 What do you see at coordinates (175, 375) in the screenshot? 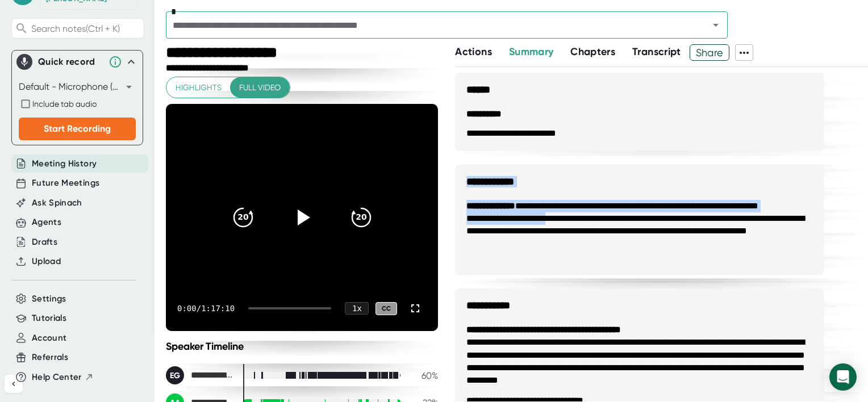
I see `div: EG` at bounding box center [175, 375].